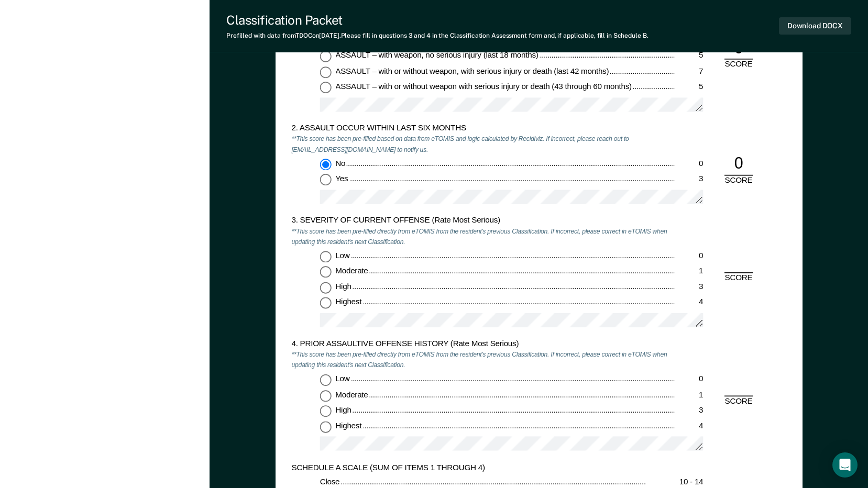 The height and width of the screenshot is (488, 868). I want to click on div: Open Intercom Messenger, so click(845, 465).